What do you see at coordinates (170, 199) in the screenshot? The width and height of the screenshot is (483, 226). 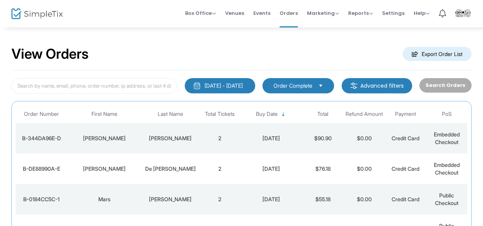 I see `div: Russell` at bounding box center [170, 199].